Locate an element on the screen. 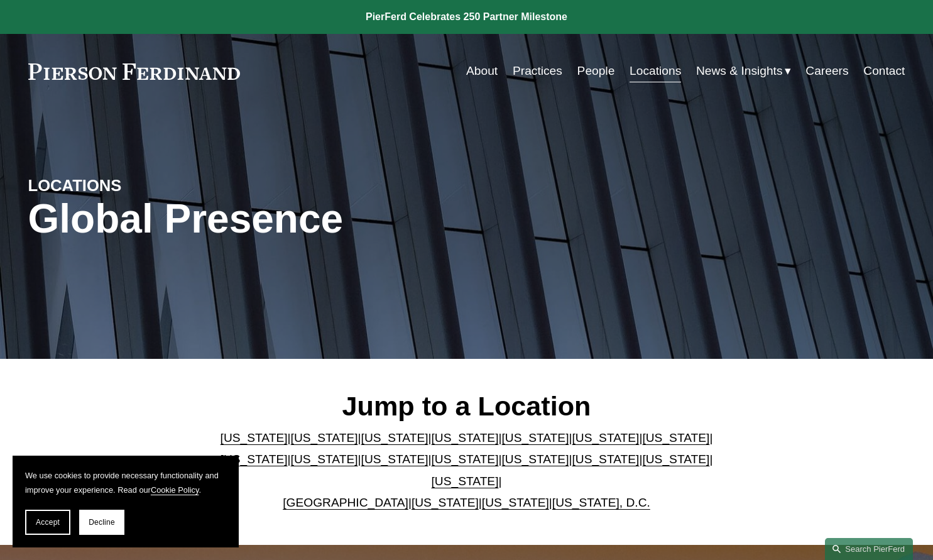  a: Search this site is located at coordinates (869, 548).